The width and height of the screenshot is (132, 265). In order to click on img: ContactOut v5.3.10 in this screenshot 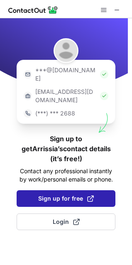, I will do `click(33, 10)`.